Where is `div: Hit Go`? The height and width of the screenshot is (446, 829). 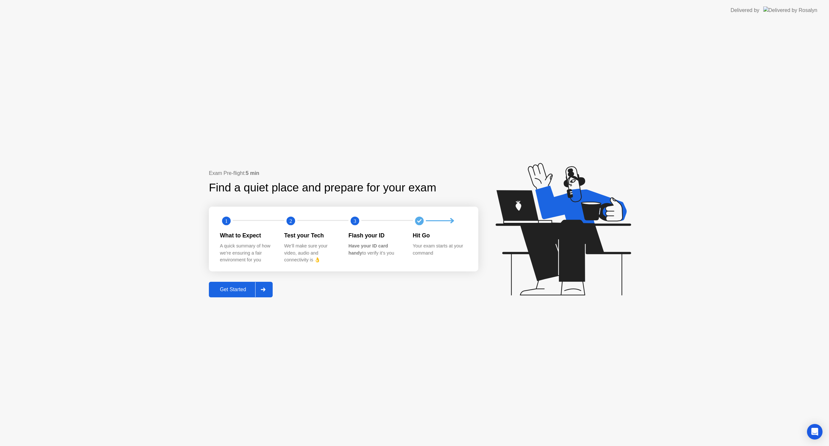
div: Hit Go is located at coordinates (440, 235).